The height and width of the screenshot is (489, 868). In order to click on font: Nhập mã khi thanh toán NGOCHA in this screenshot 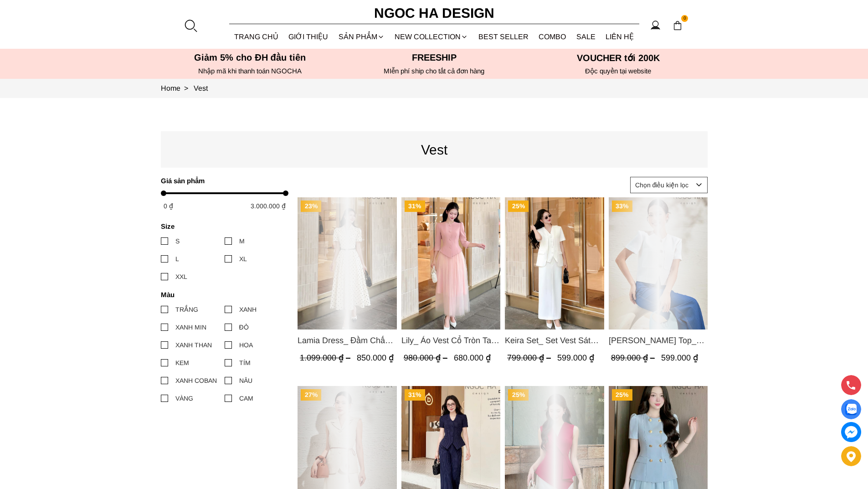, I will do `click(250, 70)`.